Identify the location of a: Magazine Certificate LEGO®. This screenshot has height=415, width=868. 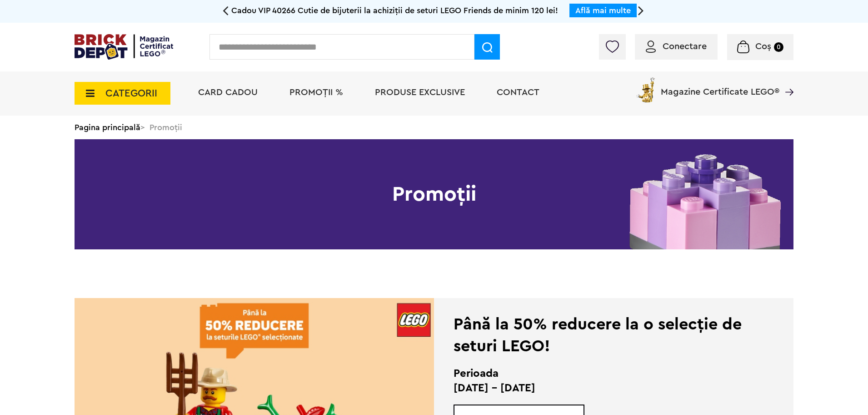
(786, 80).